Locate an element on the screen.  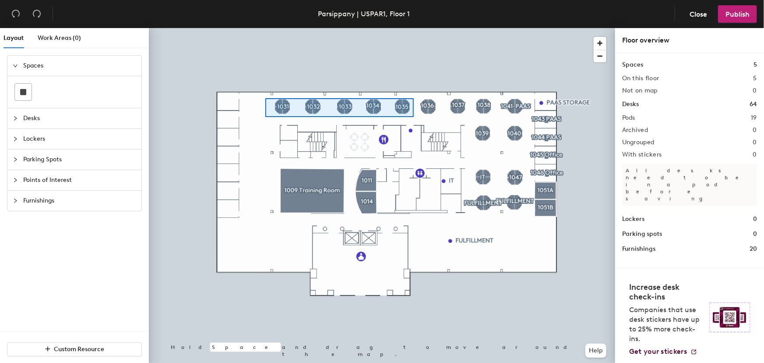
p: All desks need to be in a pod before saving is located at coordinates (690, 184).